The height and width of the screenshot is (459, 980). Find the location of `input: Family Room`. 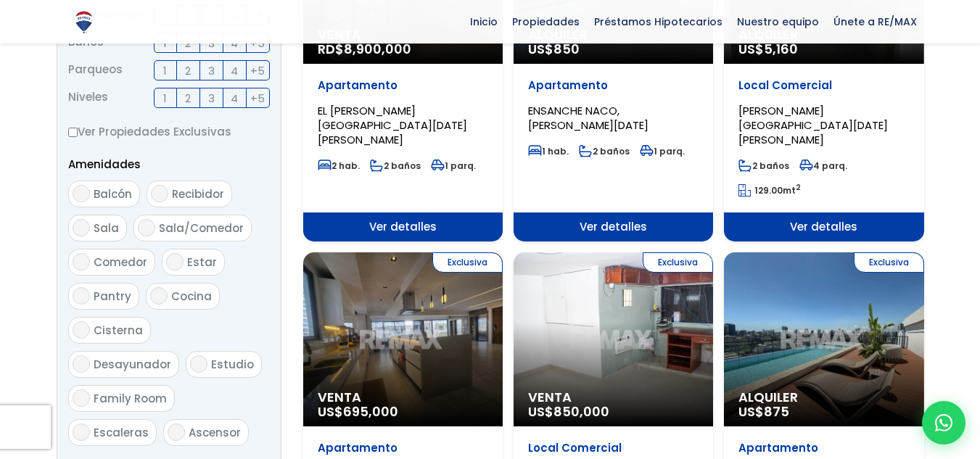

input: Family Room is located at coordinates (81, 398).